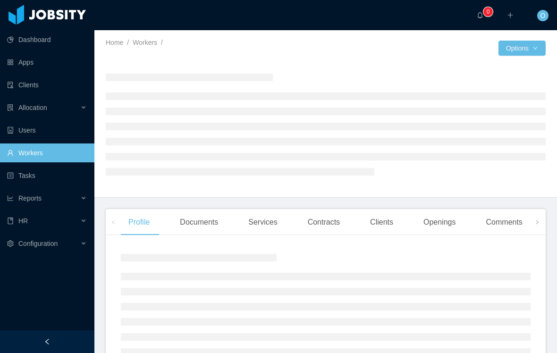 Image resolution: width=557 pixels, height=353 pixels. I want to click on span: Configuration, so click(38, 243).